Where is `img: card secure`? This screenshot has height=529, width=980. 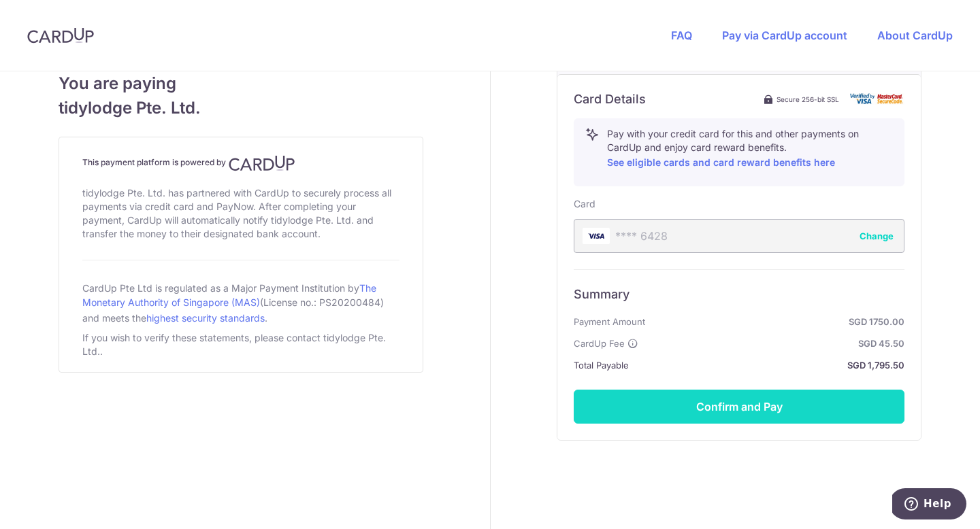 img: card secure is located at coordinates (877, 98).